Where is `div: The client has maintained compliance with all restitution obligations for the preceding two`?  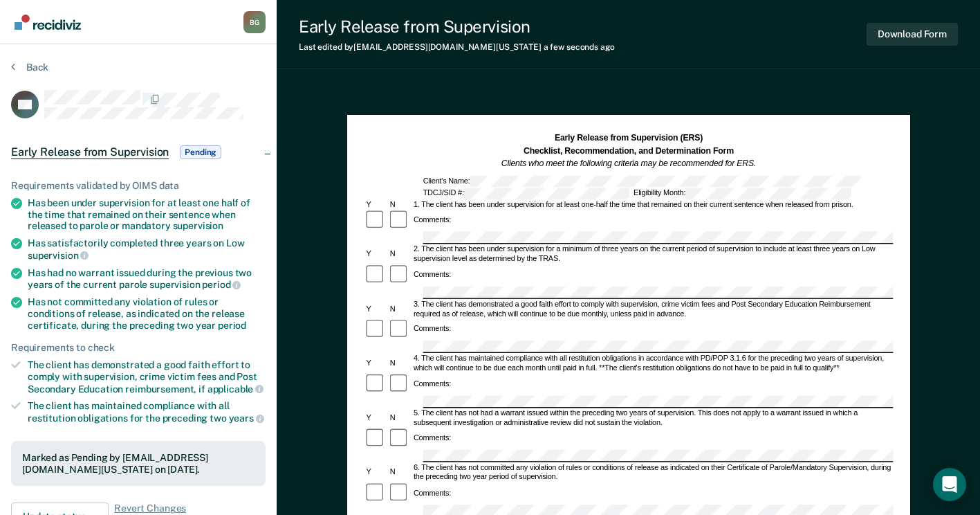 div: The client has maintained compliance with all restitution obligations for the preceding two is located at coordinates (147, 412).